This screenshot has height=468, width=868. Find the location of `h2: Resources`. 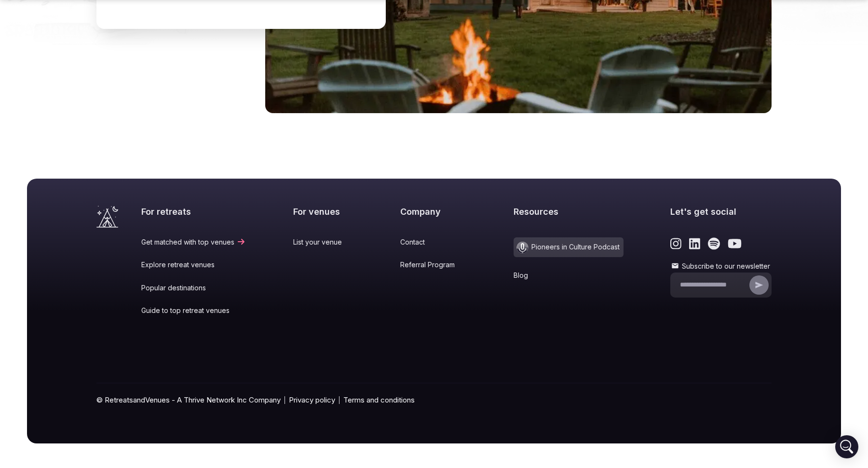

h2: Resources is located at coordinates (569, 212).